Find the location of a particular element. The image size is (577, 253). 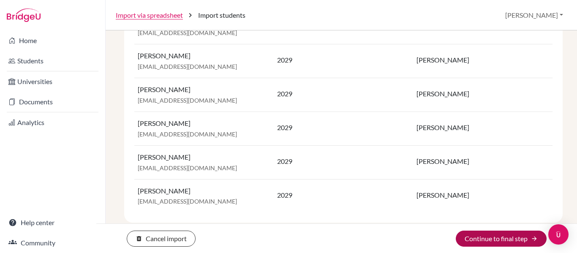

a: Universities is located at coordinates (52, 82).